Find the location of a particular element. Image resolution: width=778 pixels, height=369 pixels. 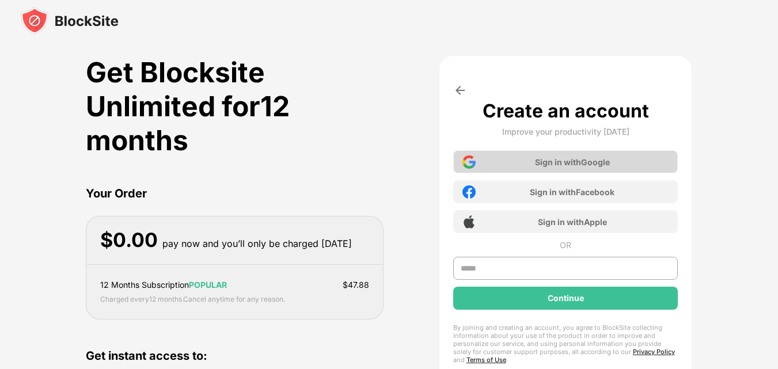

div: Your Order is located at coordinates (234, 193).